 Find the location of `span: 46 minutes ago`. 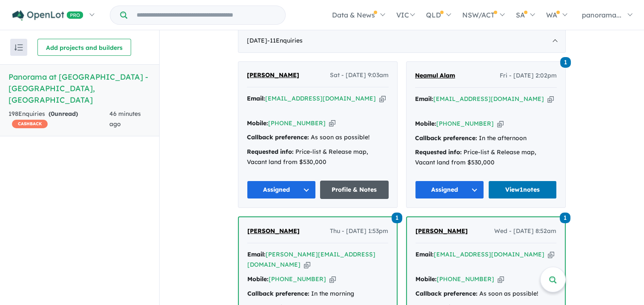

span: 46 minutes ago is located at coordinates (125, 119).